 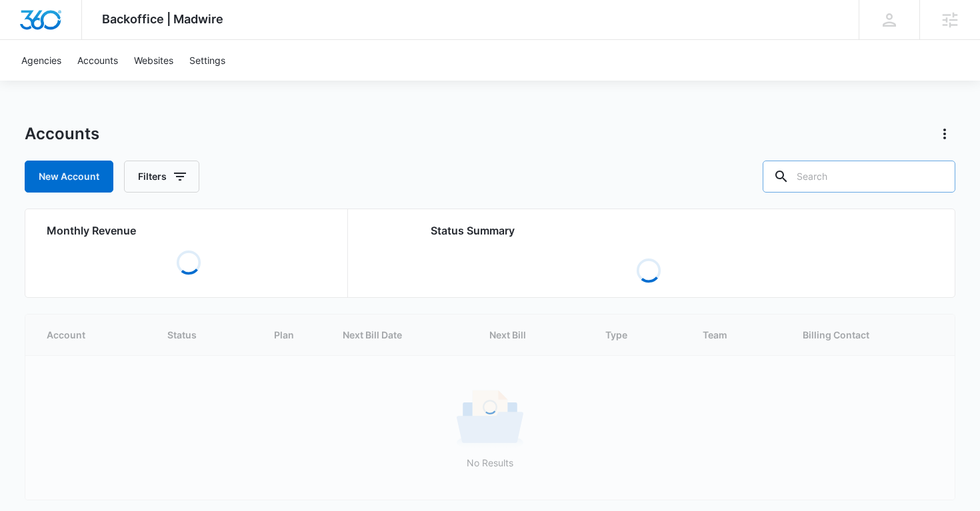 I want to click on h1: Accounts, so click(x=62, y=134).